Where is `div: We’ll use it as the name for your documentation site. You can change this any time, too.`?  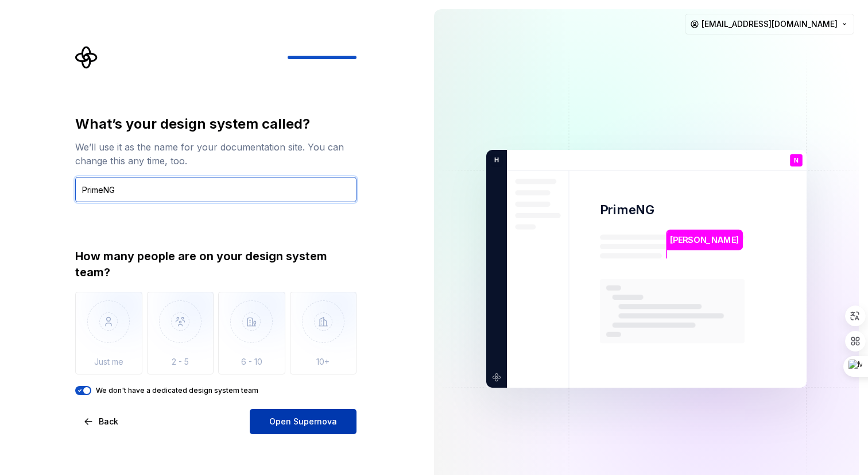
div: We’ll use it as the name for your documentation site. You can change this any time, too. is located at coordinates (216, 154).